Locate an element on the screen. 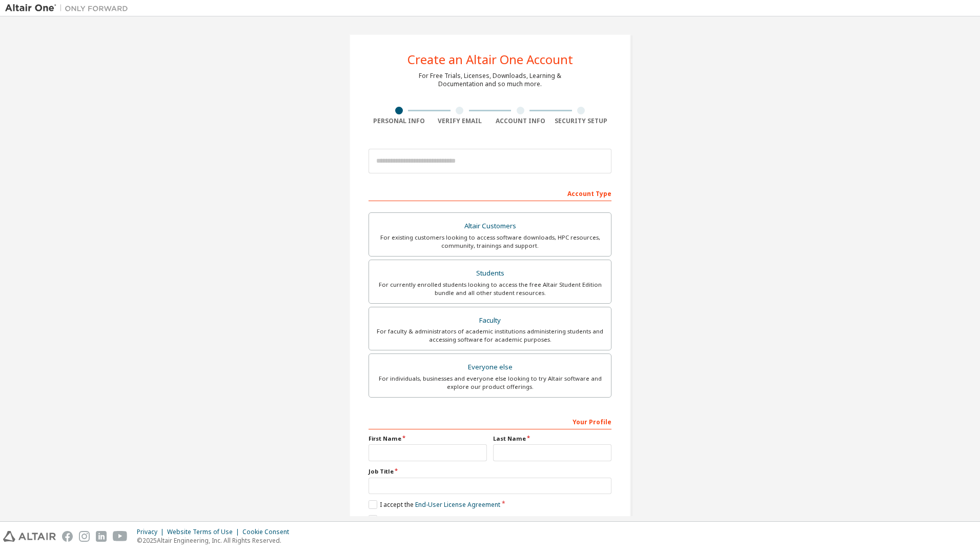  div: Create an Altair One Account is located at coordinates (490, 59).